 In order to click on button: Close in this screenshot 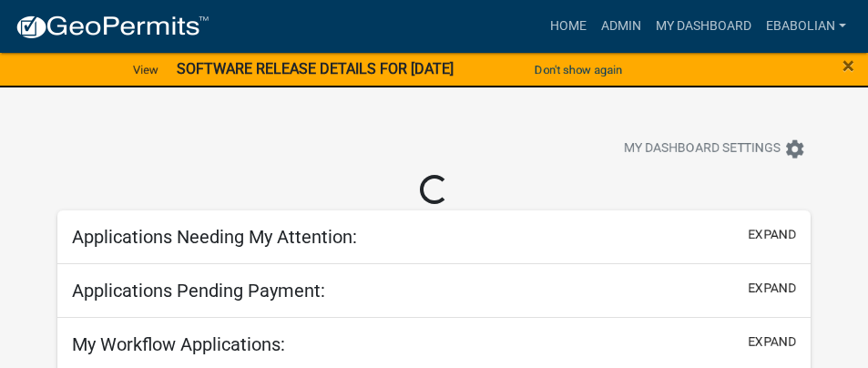, I will do `click(848, 66)`.